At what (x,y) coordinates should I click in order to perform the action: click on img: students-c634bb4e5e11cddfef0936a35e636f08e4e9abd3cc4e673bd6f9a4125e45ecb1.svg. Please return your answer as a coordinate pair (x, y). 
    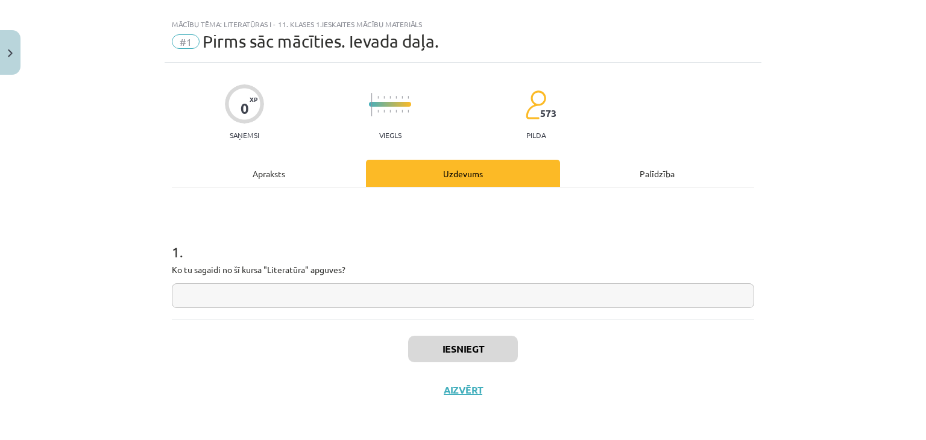
    Looking at the image, I should click on (535, 105).